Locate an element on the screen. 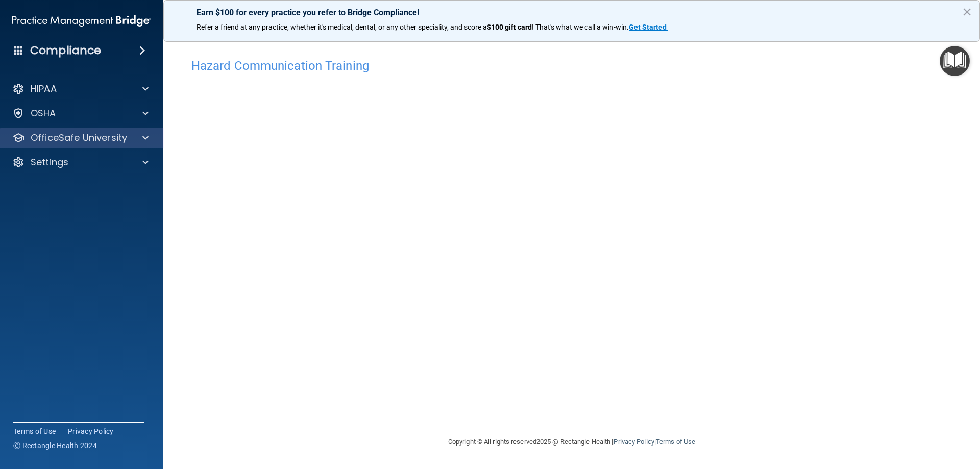 The height and width of the screenshot is (469, 980). a: HIPAA is located at coordinates (80, 89).